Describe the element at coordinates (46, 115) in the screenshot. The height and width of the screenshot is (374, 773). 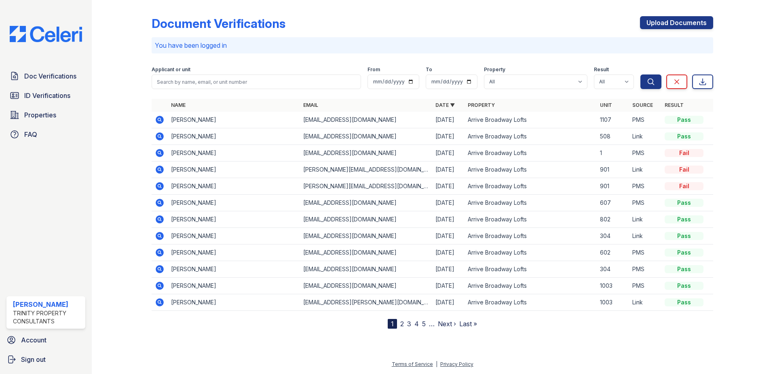
I see `a: Properties` at that location.